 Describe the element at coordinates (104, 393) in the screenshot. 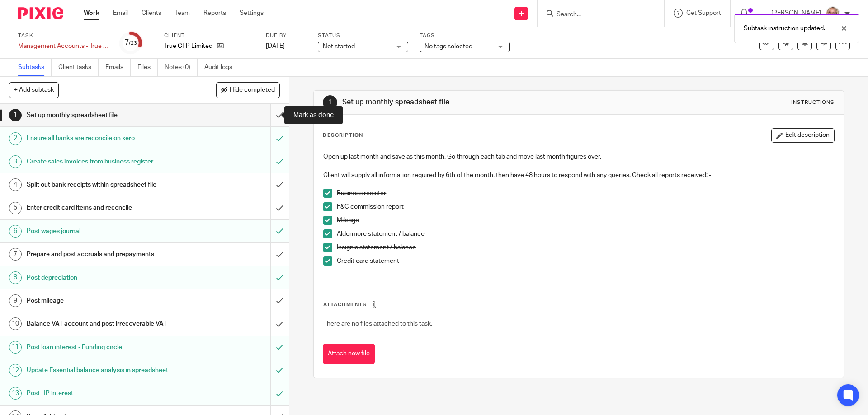

I see `h1: Post HP interest` at that location.